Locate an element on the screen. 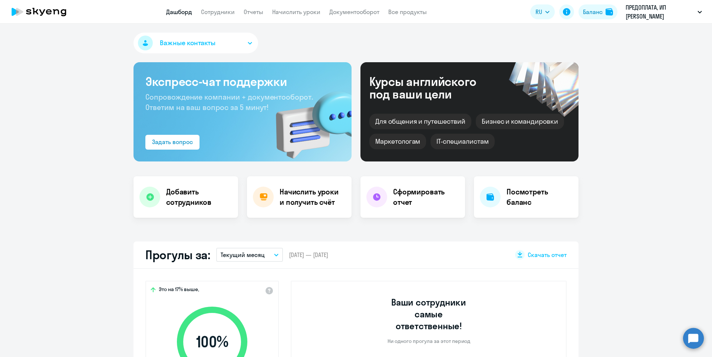 This screenshot has height=357, width=712. a: Балансbalance is located at coordinates (597, 12).